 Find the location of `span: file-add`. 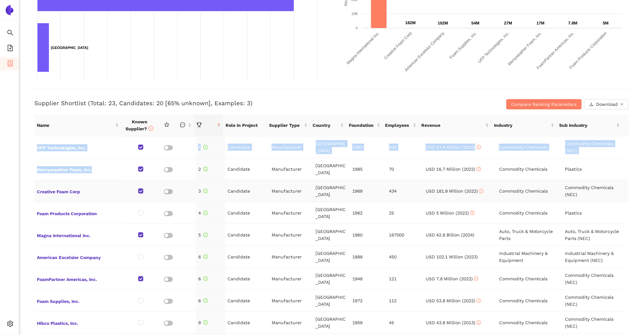

span: file-add is located at coordinates (10, 49).